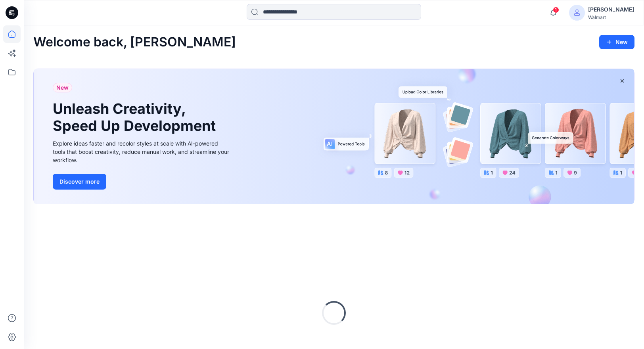 This screenshot has height=349, width=644. I want to click on svg: avatar, so click(577, 13).